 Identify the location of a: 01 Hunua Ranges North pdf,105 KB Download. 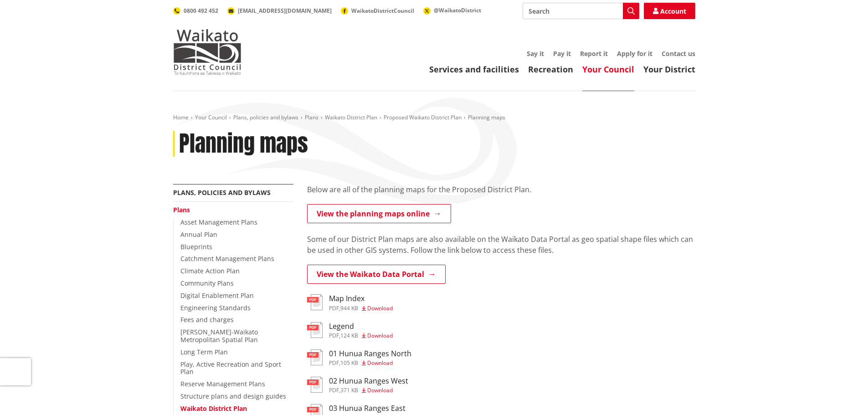
(359, 358).